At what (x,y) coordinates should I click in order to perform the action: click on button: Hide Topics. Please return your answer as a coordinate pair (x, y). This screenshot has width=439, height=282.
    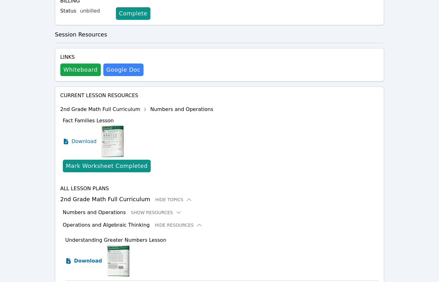
    Looking at the image, I should click on (174, 199).